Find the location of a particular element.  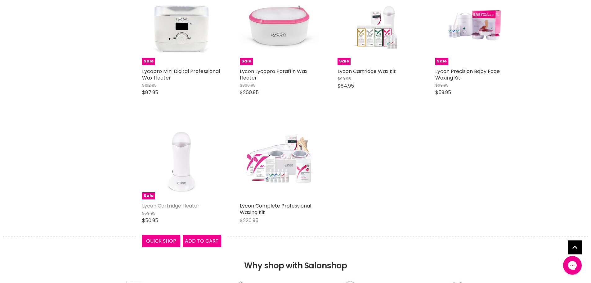

span: $87.95 is located at coordinates (150, 92).